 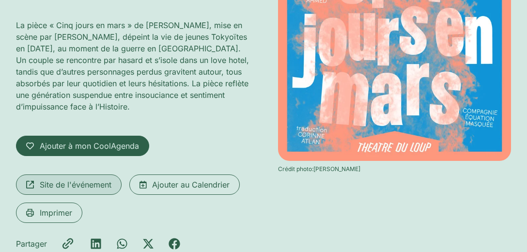 What do you see at coordinates (56, 213) in the screenshot?
I see `span: Imprimer` at bounding box center [56, 213].